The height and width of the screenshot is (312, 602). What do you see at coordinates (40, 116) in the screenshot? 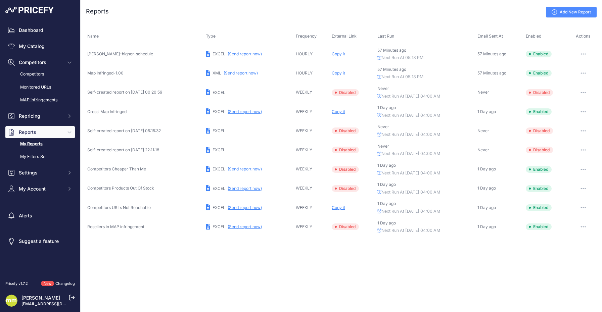
I see `button: Repricing` at bounding box center [40, 116].